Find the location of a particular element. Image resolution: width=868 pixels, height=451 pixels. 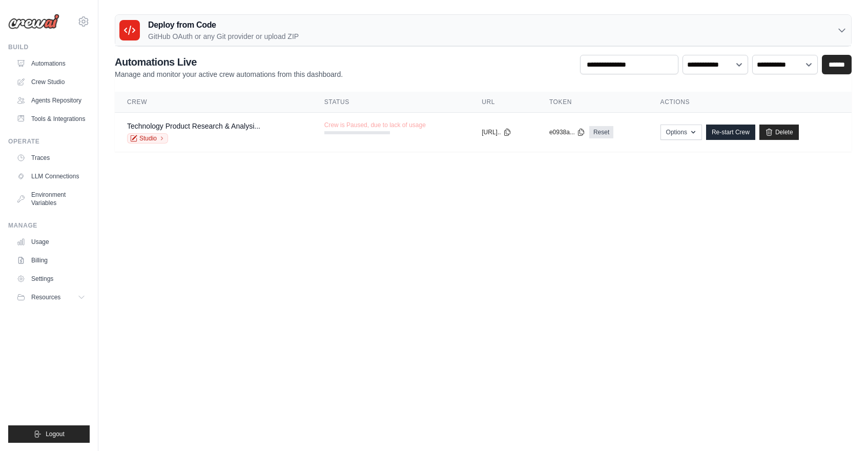

div: Operate is located at coordinates (49, 141).